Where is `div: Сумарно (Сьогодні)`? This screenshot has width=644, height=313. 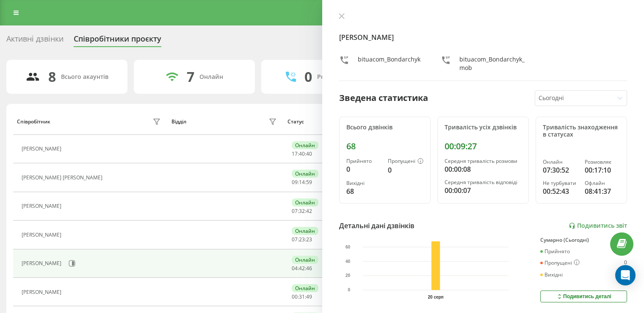 div: Сумарно (Сьогодні) is located at coordinates (584, 240).